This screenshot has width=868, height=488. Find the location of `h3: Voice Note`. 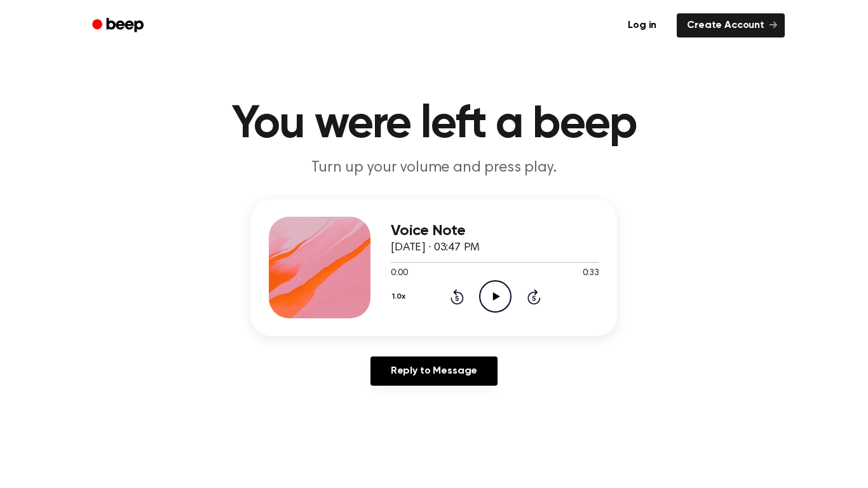

h3: Voice Note is located at coordinates (495, 231).